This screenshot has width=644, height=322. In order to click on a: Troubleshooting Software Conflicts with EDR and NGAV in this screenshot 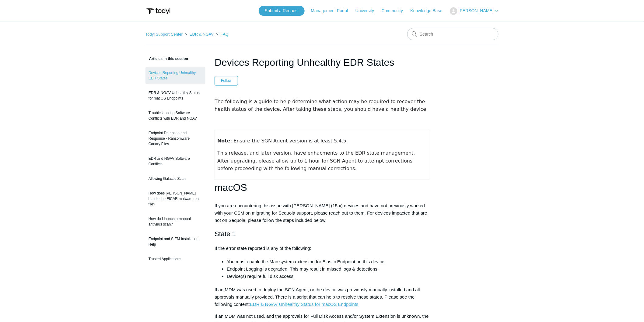, I will do `click(175, 116)`.